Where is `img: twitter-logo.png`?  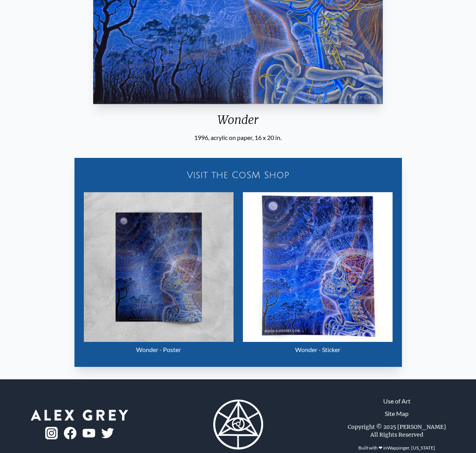 img: twitter-logo.png is located at coordinates (107, 433).